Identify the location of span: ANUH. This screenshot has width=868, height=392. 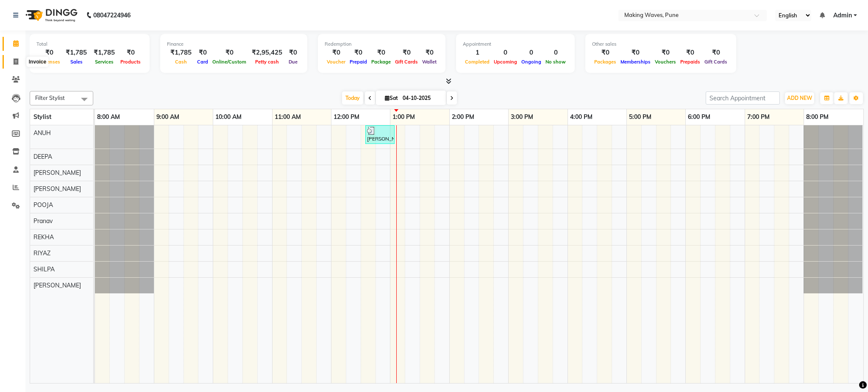
(42, 133).